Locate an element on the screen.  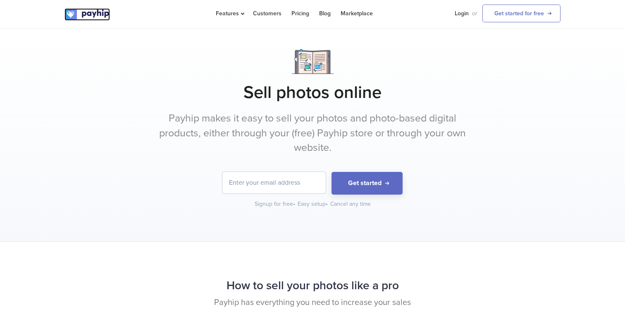
img: Notebook.png is located at coordinates (313, 62).